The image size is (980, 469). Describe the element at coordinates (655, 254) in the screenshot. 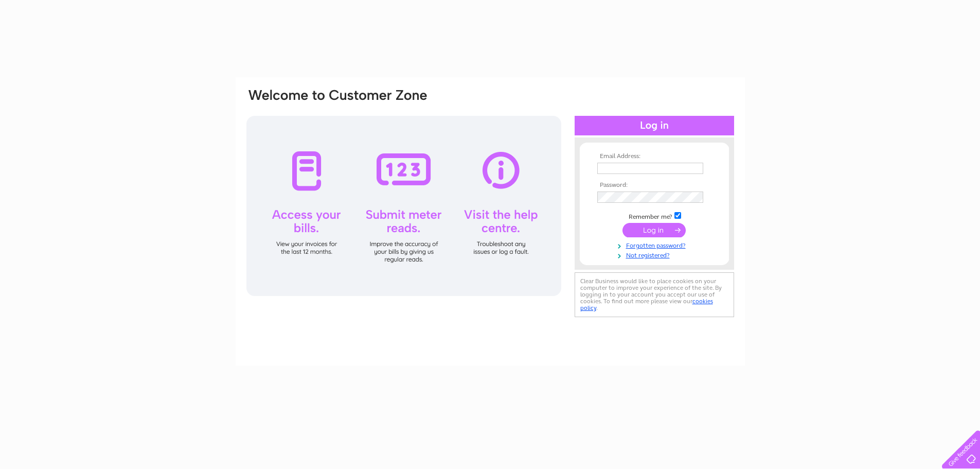

I see `a: Not registered?` at that location.